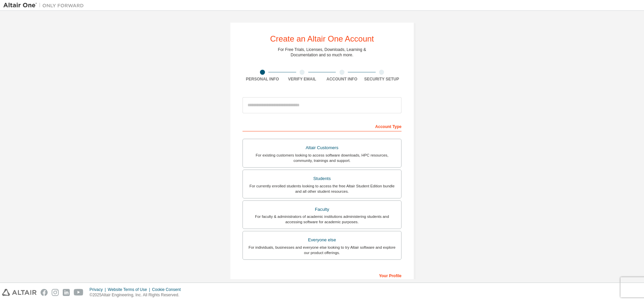  I want to click on div: Everyone else, so click(322, 240).